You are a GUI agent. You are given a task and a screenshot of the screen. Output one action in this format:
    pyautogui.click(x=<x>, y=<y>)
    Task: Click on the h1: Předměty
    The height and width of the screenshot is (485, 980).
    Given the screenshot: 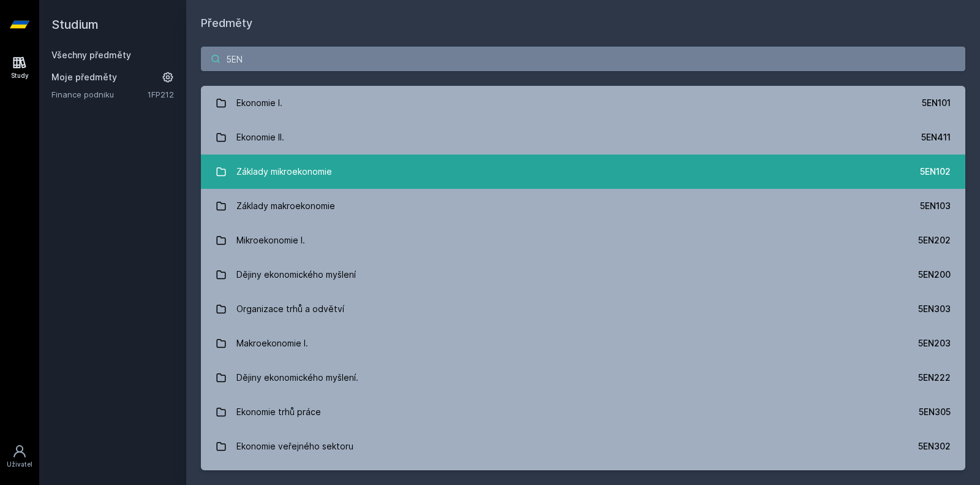 What is the action you would take?
    pyautogui.click(x=583, y=23)
    